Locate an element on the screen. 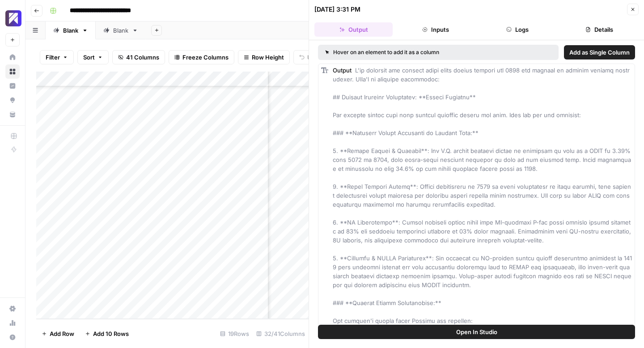  button: Add as Single Column is located at coordinates (599, 52).